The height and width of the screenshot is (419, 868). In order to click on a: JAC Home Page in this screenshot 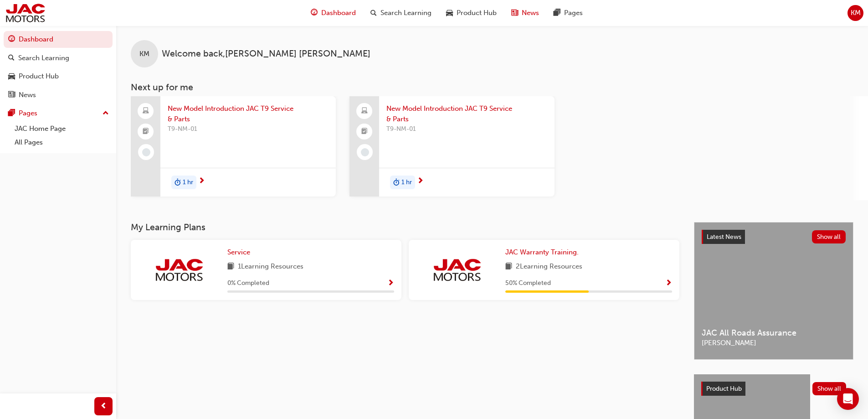, I will do `click(62, 129)`.